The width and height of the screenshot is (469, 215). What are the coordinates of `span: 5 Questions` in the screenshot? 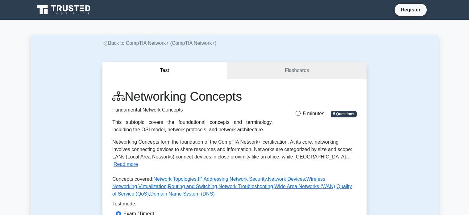 It's located at (344, 114).